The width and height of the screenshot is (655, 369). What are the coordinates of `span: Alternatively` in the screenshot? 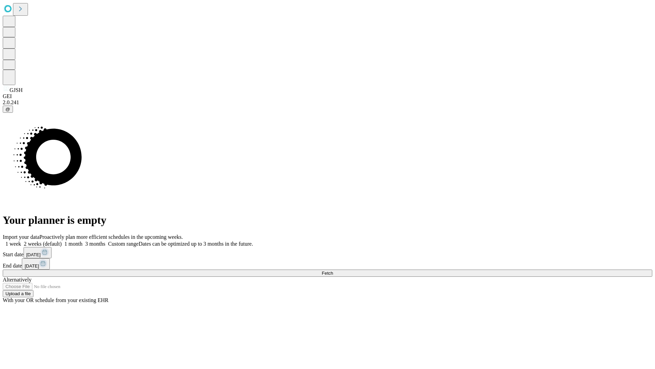 It's located at (17, 279).